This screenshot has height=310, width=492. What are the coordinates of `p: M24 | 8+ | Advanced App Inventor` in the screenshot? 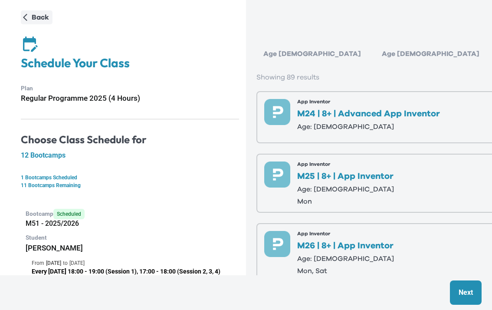 It's located at (368, 114).